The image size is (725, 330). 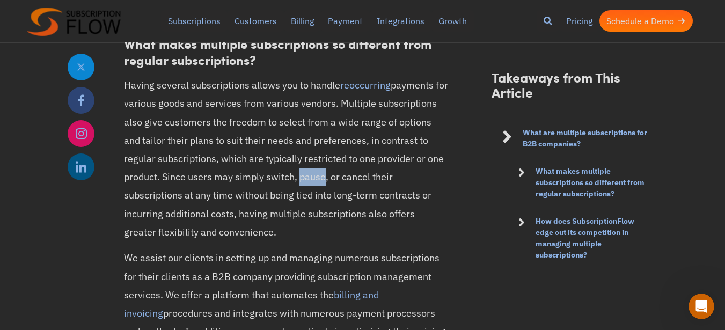 I want to click on img: Subscriptionflow, so click(x=74, y=21).